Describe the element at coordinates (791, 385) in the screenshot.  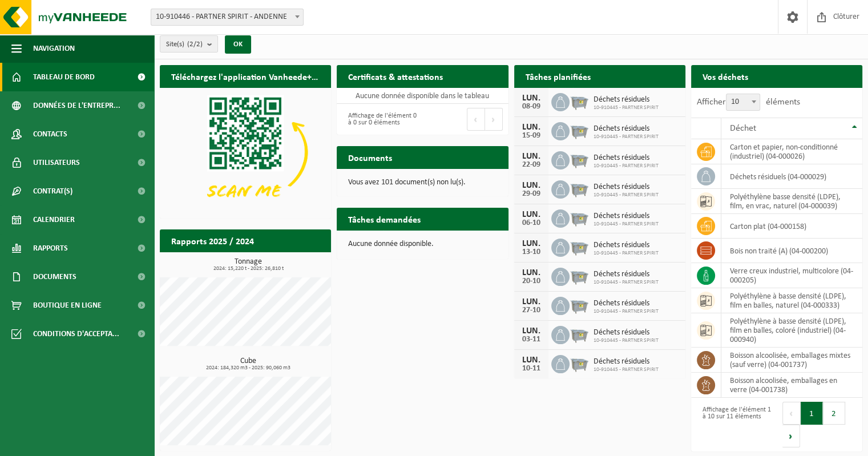
I see `td: boisson alcoolisée, emballages en verre (04-001738)` at that location.